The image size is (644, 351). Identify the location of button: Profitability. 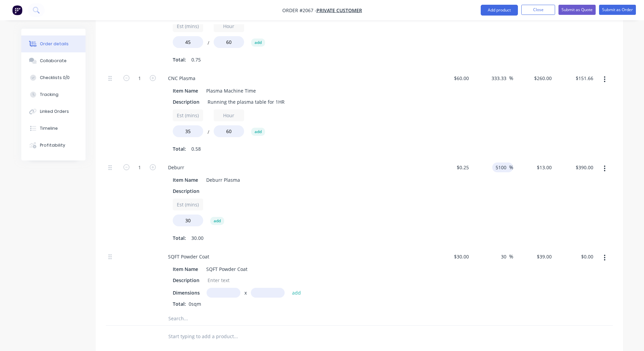
(53, 145).